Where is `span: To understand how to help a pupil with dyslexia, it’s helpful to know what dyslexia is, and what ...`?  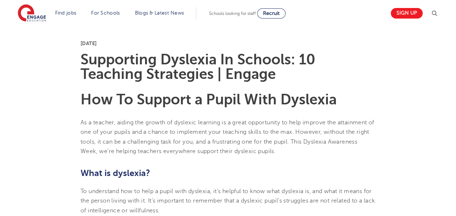
span: To understand how to help a pupil with dyslexia, it’s helpful to know what dyslexia is, and what ... is located at coordinates (227, 200).